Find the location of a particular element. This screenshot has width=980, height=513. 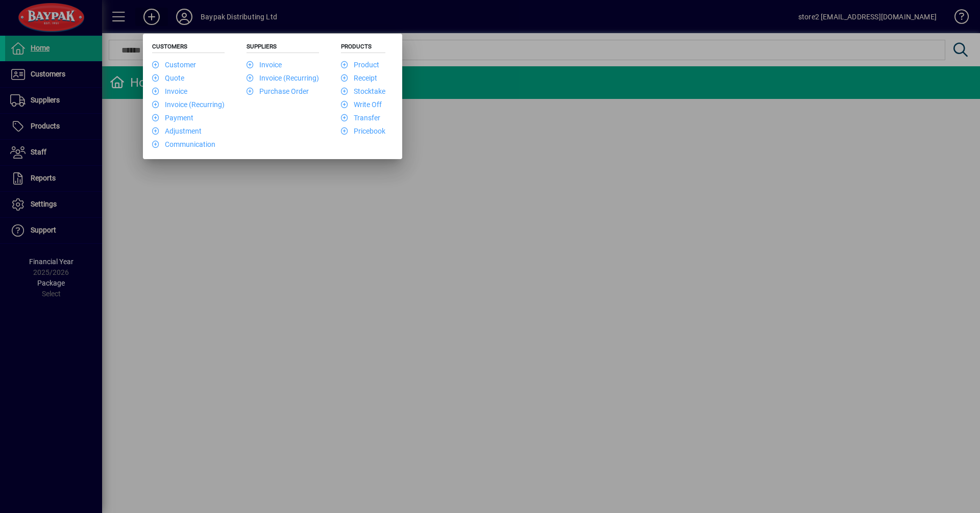

h5: Suppliers is located at coordinates (283, 48).